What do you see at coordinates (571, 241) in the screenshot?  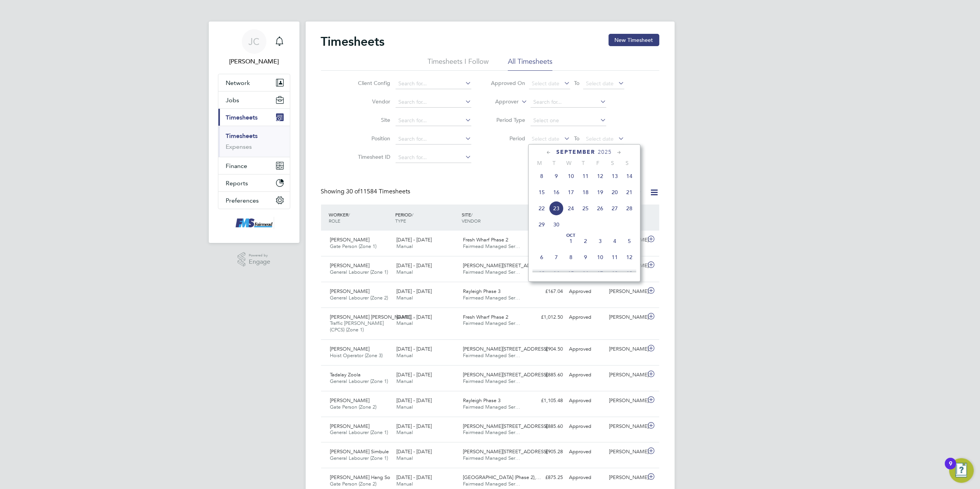 I see `span: 1` at bounding box center [571, 241].